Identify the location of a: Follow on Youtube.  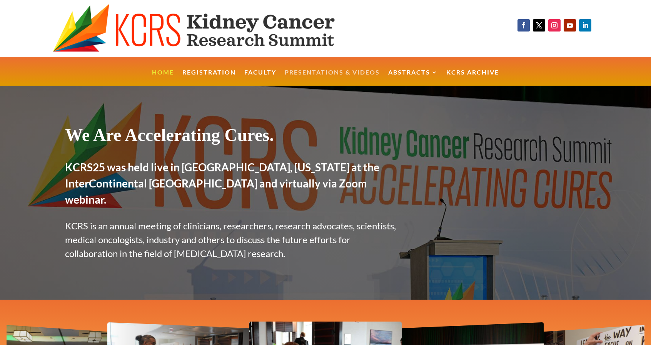
(570, 25).